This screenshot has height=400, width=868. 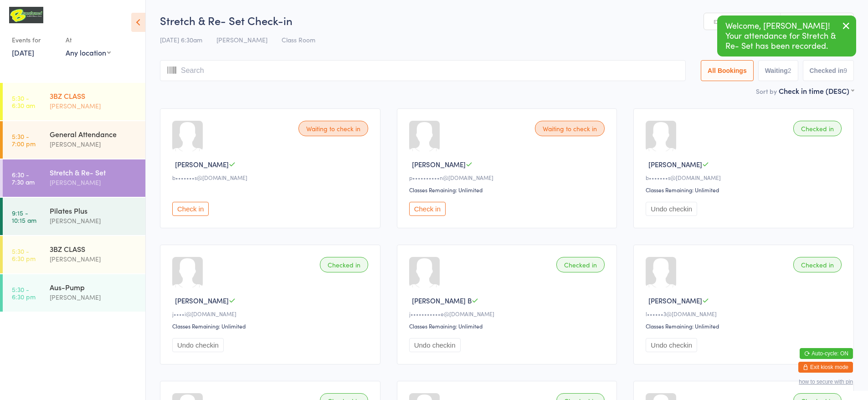 What do you see at coordinates (26, 15) in the screenshot?
I see `img: B Transformed Gym` at bounding box center [26, 15].